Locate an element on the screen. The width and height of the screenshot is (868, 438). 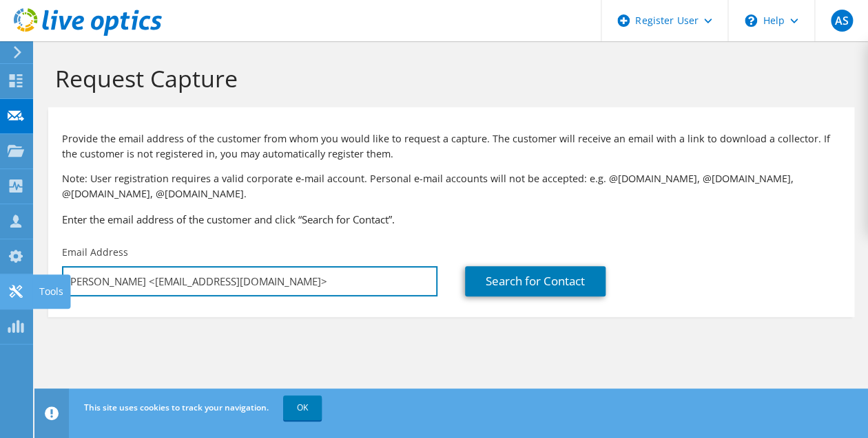
h3: Enter the email address of the customer and click “Search for Contact”. is located at coordinates (451, 220).